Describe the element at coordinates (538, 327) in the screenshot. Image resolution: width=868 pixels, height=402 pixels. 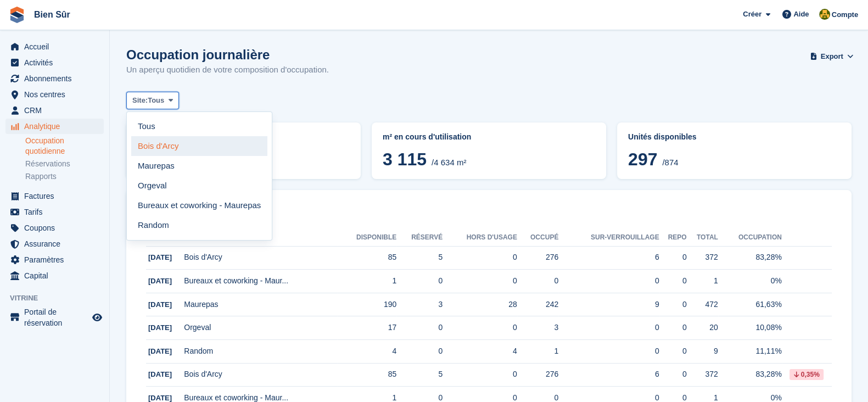
I see `div: 3` at that location.